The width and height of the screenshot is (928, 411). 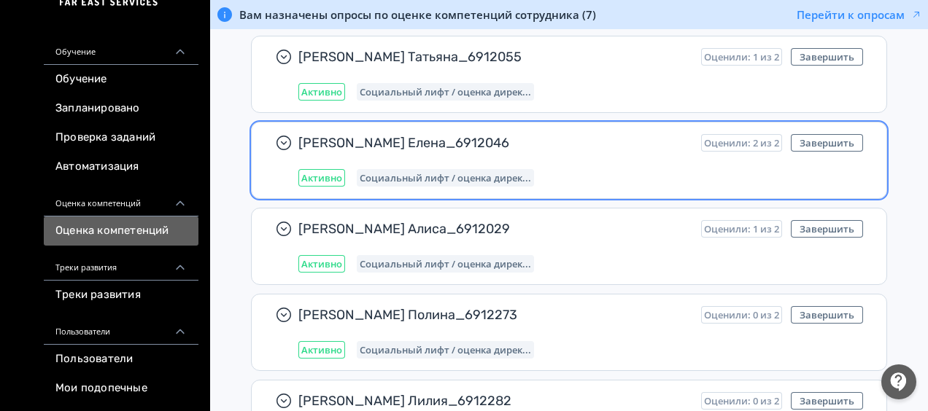 I want to click on div: Пользователи, so click(x=121, y=328).